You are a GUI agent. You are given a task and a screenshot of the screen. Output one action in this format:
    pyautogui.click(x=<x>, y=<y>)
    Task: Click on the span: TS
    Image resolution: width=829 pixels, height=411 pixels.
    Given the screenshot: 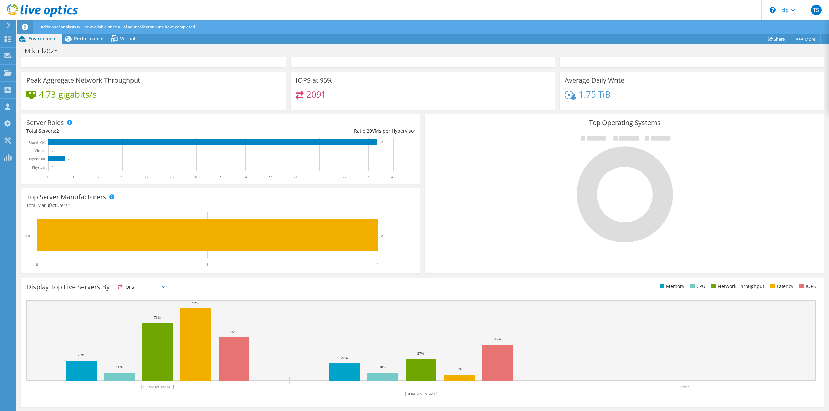 What is the action you would take?
    pyautogui.click(x=816, y=10)
    